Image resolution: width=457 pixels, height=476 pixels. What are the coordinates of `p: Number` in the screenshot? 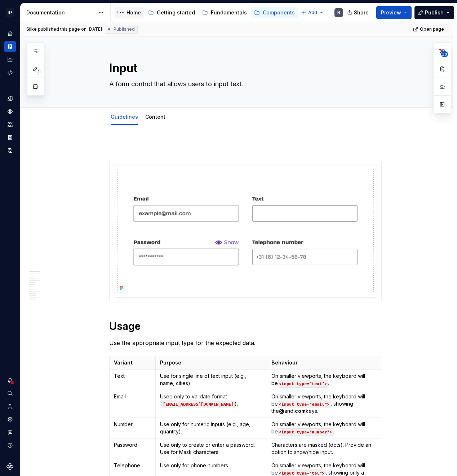 It's located at (132, 424).